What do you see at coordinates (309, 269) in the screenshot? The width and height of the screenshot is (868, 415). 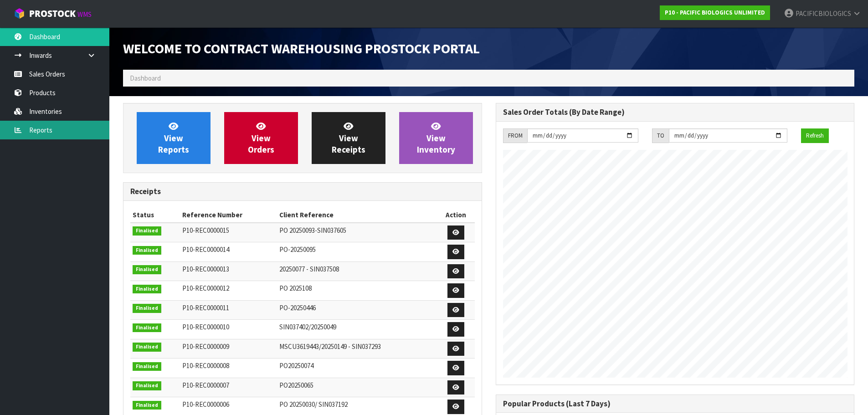 I see `span: 20250077 - SIN037508` at bounding box center [309, 269].